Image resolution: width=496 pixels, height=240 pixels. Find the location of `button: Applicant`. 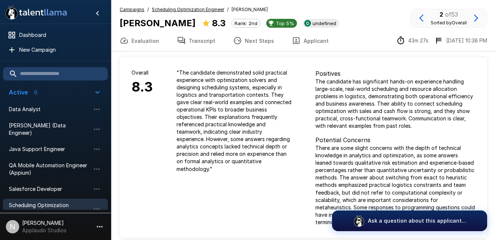

button: Applicant is located at coordinates (310, 41).